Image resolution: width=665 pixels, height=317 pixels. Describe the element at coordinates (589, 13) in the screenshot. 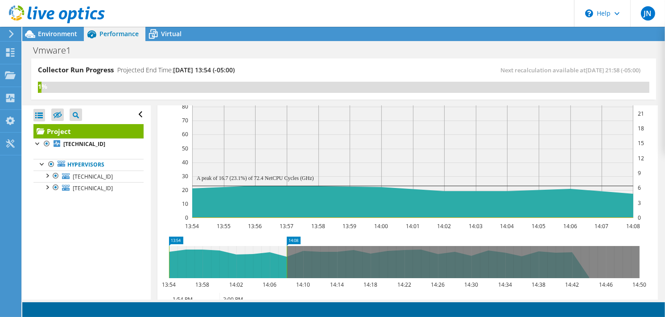

I see `svg: \n` at that location.